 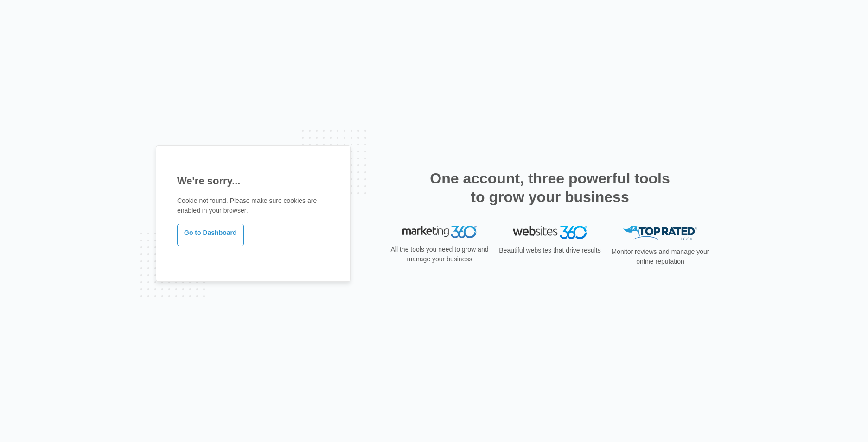 What do you see at coordinates (210, 235) in the screenshot?
I see `a: Go to Dashboard` at bounding box center [210, 235].